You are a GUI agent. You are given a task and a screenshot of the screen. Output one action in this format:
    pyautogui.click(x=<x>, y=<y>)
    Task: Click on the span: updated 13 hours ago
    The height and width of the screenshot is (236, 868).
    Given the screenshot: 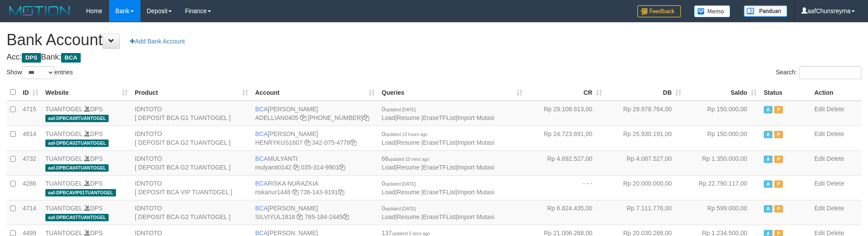 What is the action you would take?
    pyautogui.click(x=406, y=135)
    